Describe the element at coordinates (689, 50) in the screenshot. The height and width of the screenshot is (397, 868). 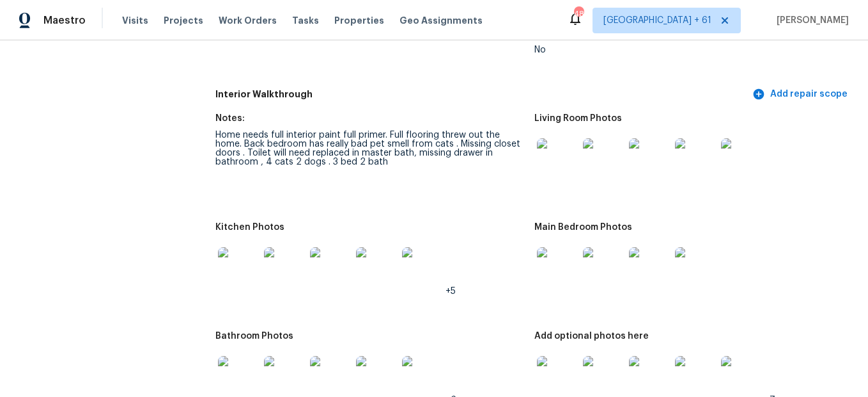
I see `div: No` at that location.